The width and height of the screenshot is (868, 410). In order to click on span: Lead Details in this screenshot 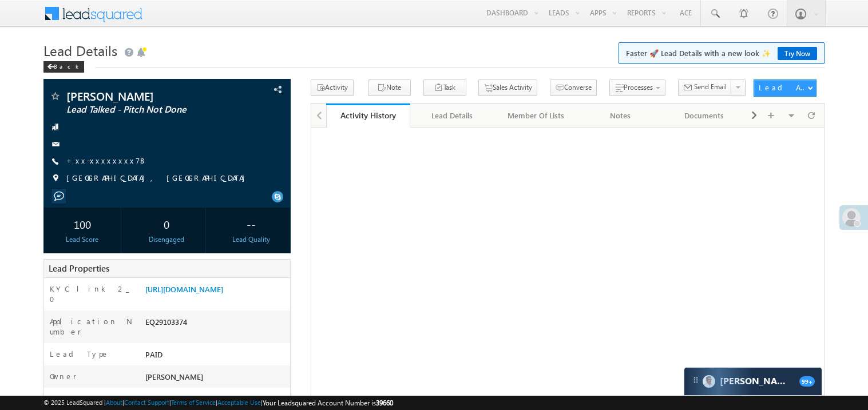, I will do `click(80, 50)`.